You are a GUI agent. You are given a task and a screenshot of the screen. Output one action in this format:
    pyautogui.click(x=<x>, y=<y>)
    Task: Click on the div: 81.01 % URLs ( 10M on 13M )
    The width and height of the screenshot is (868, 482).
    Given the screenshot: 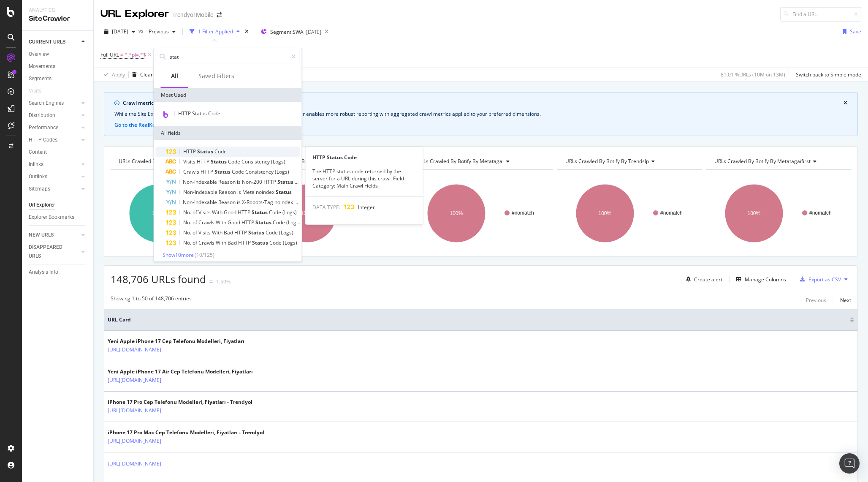 What is the action you would take?
    pyautogui.click(x=752, y=74)
    